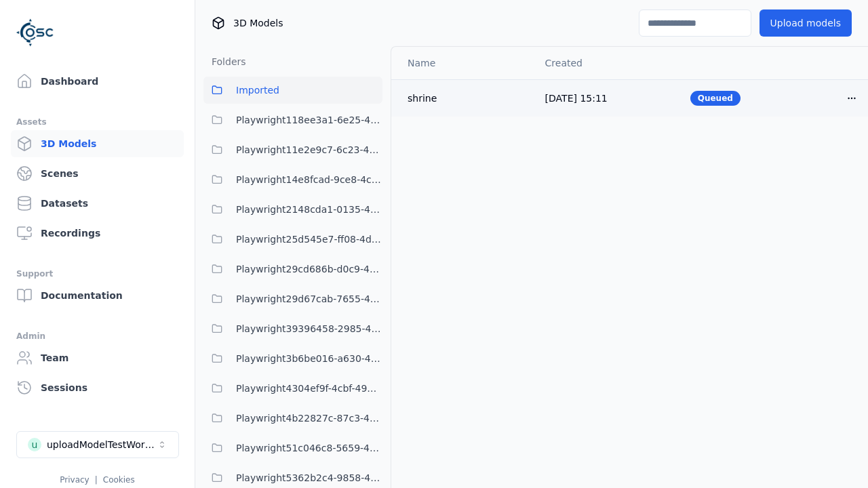 Image resolution: width=868 pixels, height=488 pixels. What do you see at coordinates (293, 239) in the screenshot?
I see `button: Playwright25d545e7-ff08-4d3b-b8cd-ba97913ee80b` at bounding box center [293, 239].